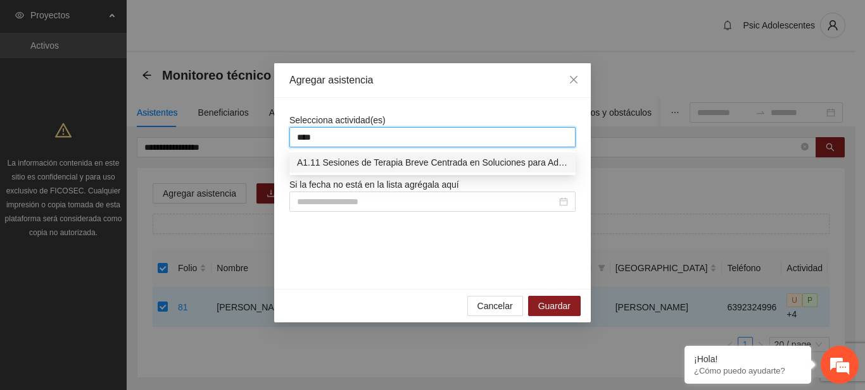 This screenshot has height=390, width=865. I want to click on textarea: Escriba su mensaje y pulse “Intro”, so click(123, 280).